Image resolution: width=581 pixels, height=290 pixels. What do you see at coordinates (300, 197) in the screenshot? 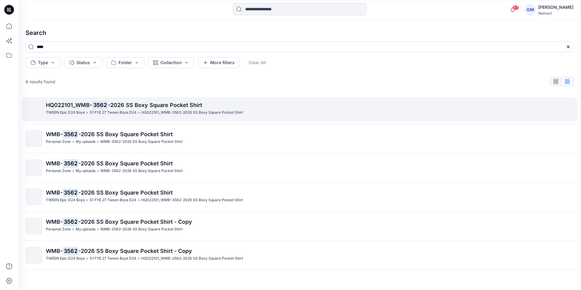
I see `a: WMB-3562-2026 SS Boxy Square Pocket ShirtTWEEN Epic D24 Boys>S1 FYE 27 Tween Boys D24>HQ022101_WM...` at bounding box center [300, 197].